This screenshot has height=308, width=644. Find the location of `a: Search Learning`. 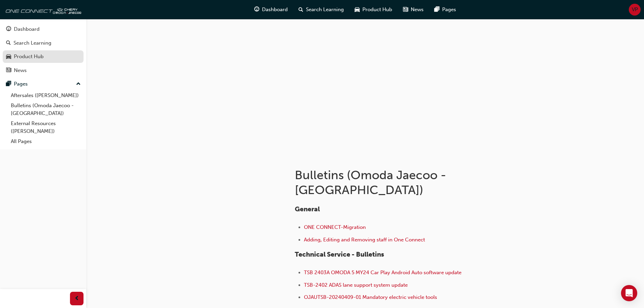

a: Search Learning is located at coordinates (43, 43).